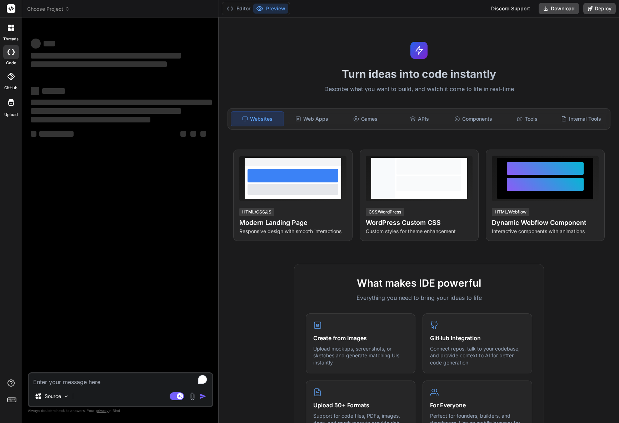 The height and width of the screenshot is (423, 619). Describe the element at coordinates (102, 411) in the screenshot. I see `span: privacy` at that location.